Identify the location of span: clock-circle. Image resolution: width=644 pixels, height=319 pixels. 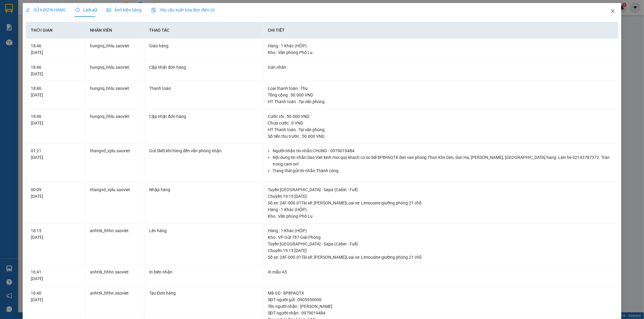
(78, 10).